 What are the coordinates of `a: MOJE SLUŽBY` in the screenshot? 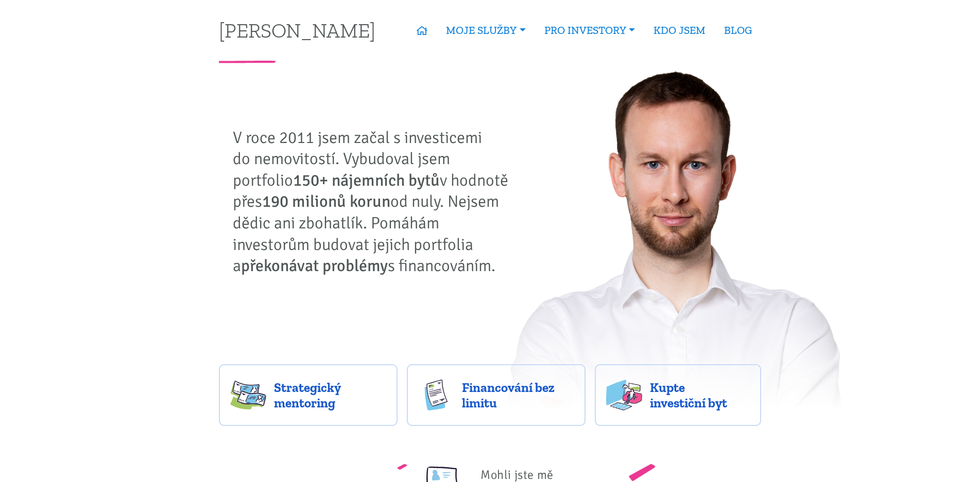 It's located at (485, 30).